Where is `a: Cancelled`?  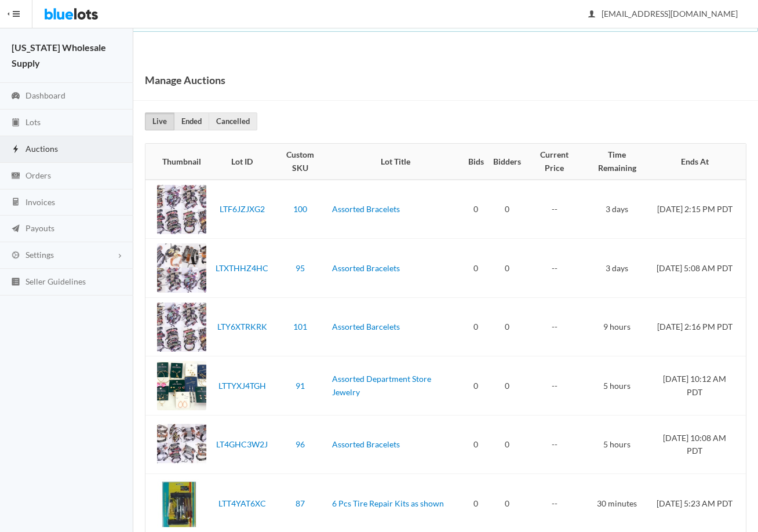
a: Cancelled is located at coordinates (233, 121).